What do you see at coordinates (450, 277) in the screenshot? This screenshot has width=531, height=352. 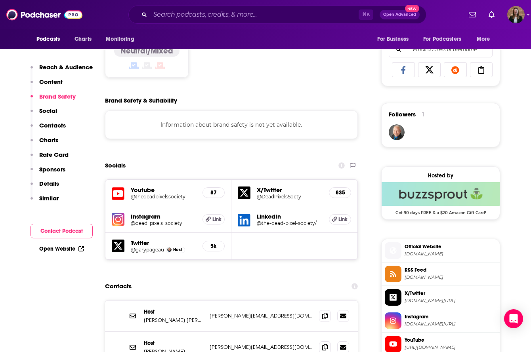 I see `span: feeds.buzzsprout.com` at bounding box center [450, 277].